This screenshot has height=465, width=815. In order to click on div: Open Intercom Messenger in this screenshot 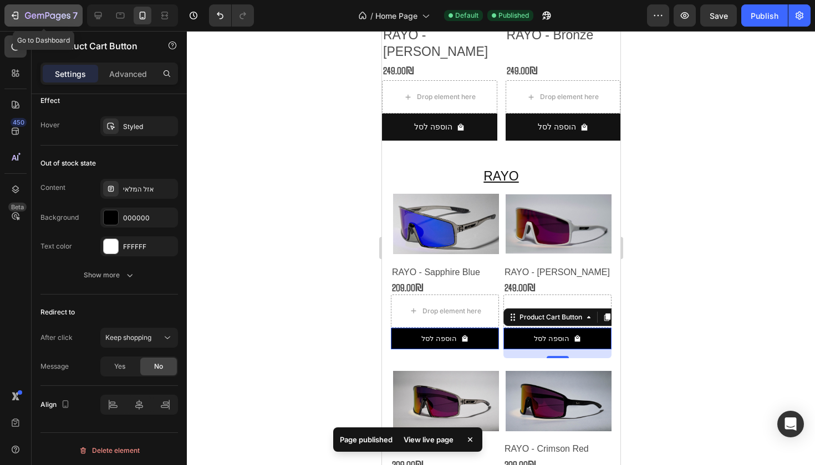, I will do `click(790, 424)`.